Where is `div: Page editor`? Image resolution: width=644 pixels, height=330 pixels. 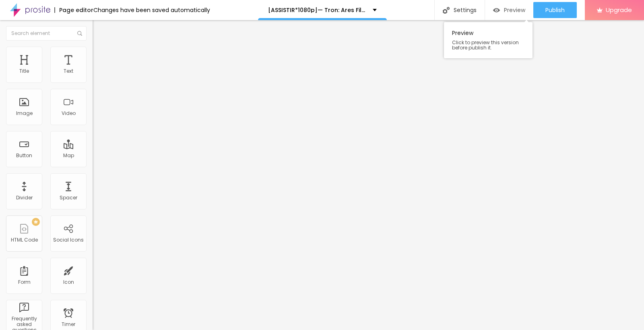 div: Page editor is located at coordinates (73, 10).